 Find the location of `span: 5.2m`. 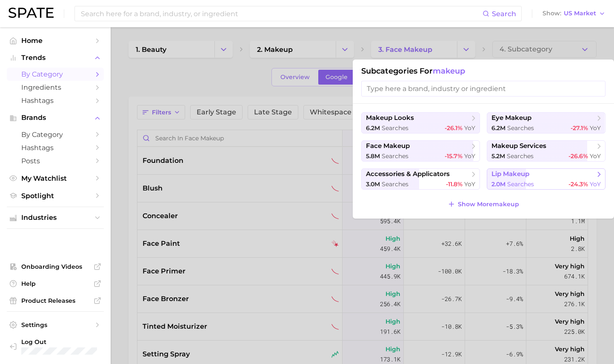

span: 5.2m is located at coordinates (498, 156).